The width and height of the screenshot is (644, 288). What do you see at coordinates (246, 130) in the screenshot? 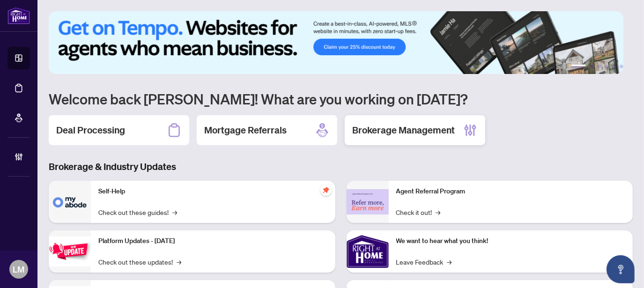
I see `h2: Mortgage Referrals` at bounding box center [246, 130].